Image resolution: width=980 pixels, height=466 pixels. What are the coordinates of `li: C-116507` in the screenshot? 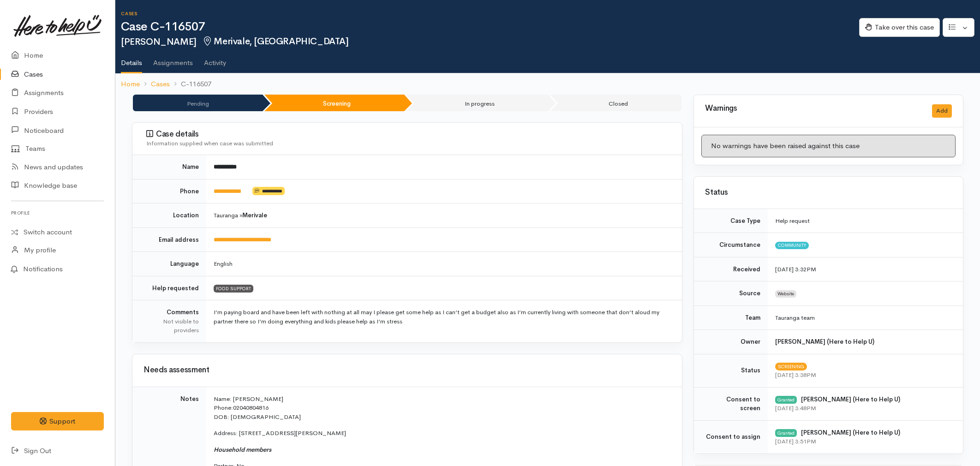 It's located at (191, 84).